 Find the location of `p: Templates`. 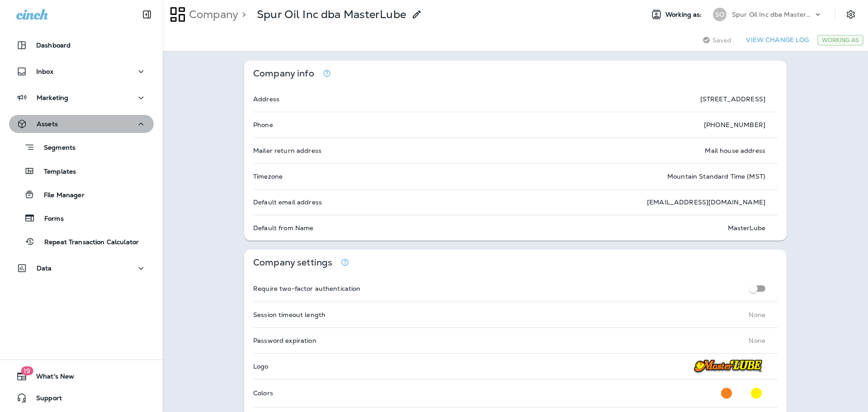

p: Templates is located at coordinates (55, 172).